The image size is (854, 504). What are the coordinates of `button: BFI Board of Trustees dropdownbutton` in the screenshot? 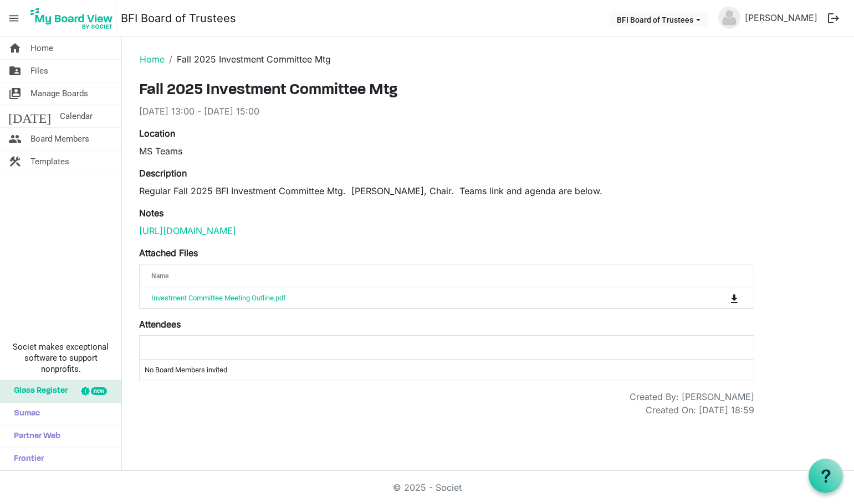 It's located at (658, 20).